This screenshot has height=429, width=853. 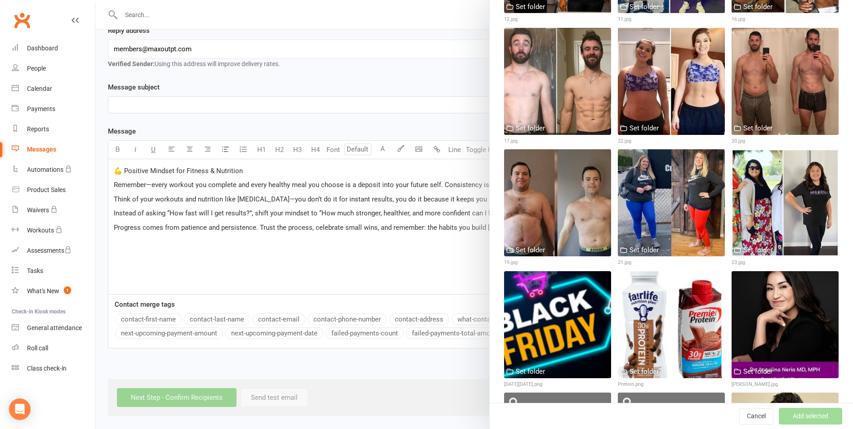 I want to click on a: Automations, so click(x=53, y=169).